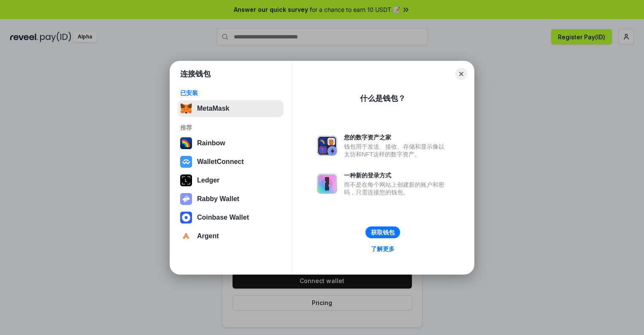 The image size is (644, 335). Describe the element at coordinates (231, 218) in the screenshot. I see `button: Coinbase Wallet` at that location.